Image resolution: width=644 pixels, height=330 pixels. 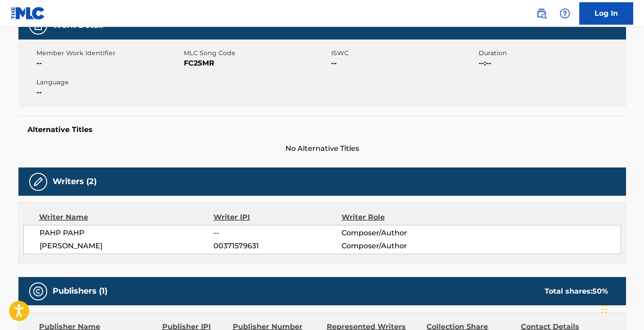 I want to click on img: MLC Logo, so click(x=28, y=13).